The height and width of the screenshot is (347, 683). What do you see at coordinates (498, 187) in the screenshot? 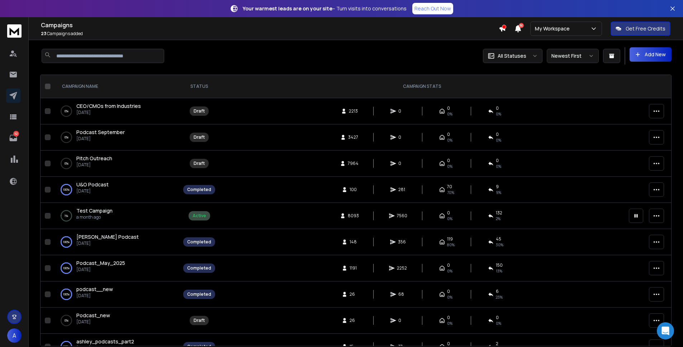
I see `span: 9` at bounding box center [498, 187].